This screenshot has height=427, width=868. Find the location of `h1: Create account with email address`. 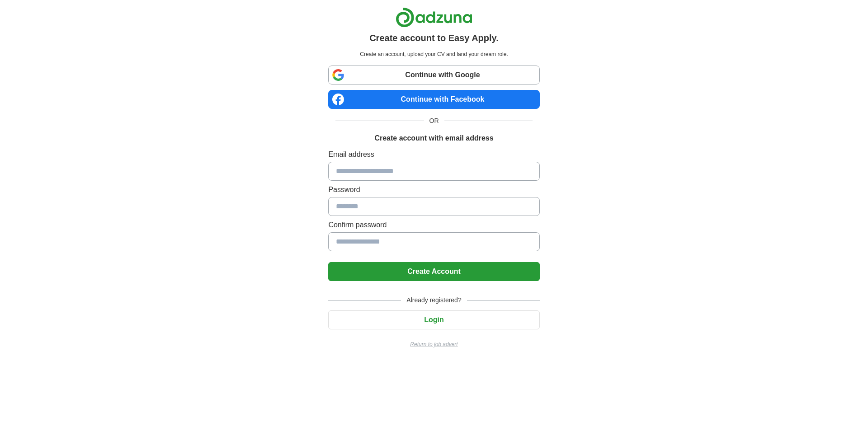

h1: Create account with email address is located at coordinates (434, 138).